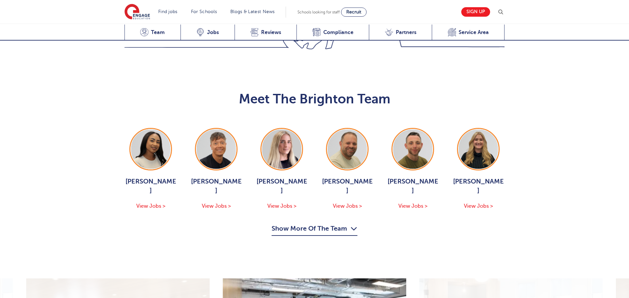 Image resolution: width=629 pixels, height=298 pixels. I want to click on a: Sign up, so click(475, 12).